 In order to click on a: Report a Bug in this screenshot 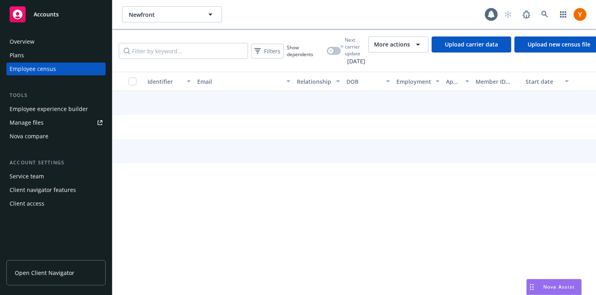, I will do `click(527, 14)`.